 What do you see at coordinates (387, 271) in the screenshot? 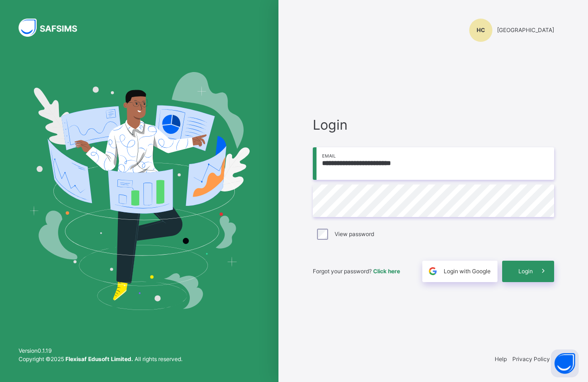
I see `a: Click here` at bounding box center [387, 271].